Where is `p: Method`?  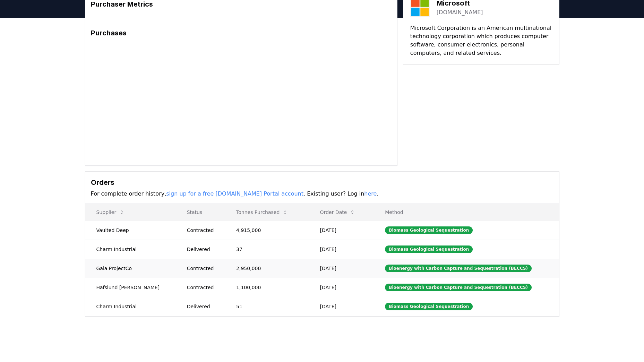 p: Method is located at coordinates (466, 212).